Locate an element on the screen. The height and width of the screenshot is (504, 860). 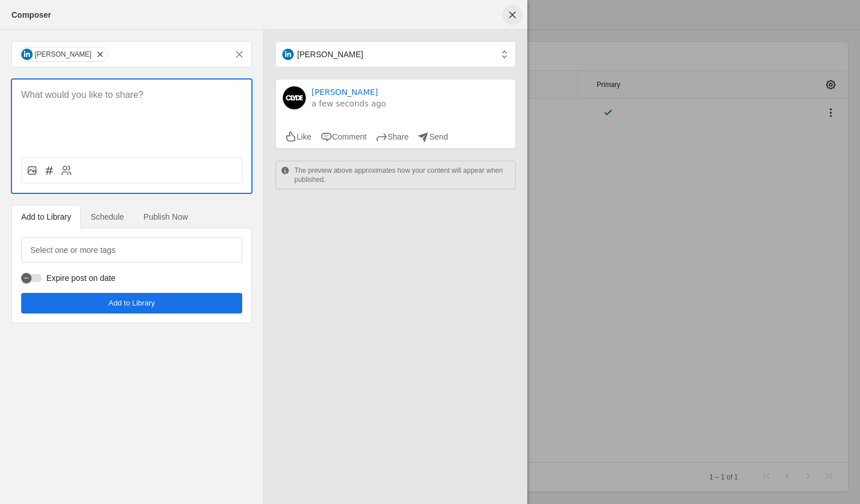
li: Like is located at coordinates (299, 137).